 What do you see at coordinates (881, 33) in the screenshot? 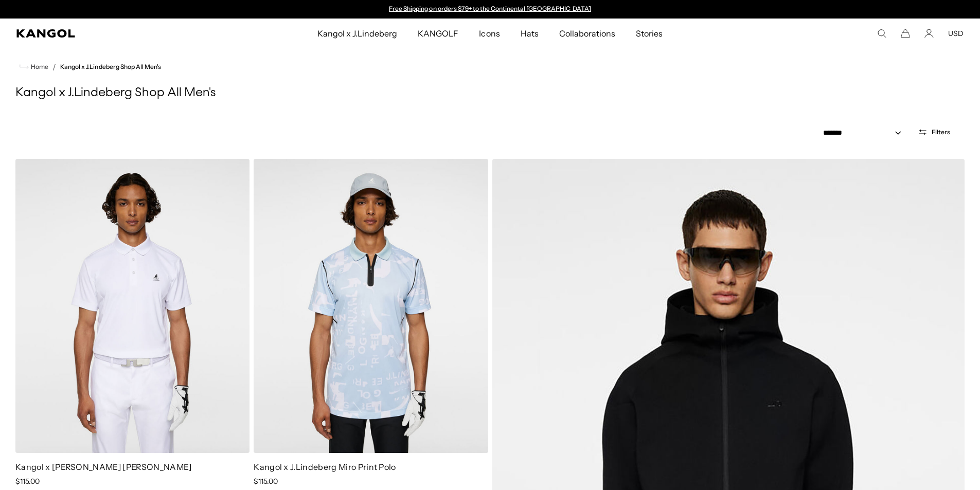
I see `summary: Search here` at bounding box center [881, 33].